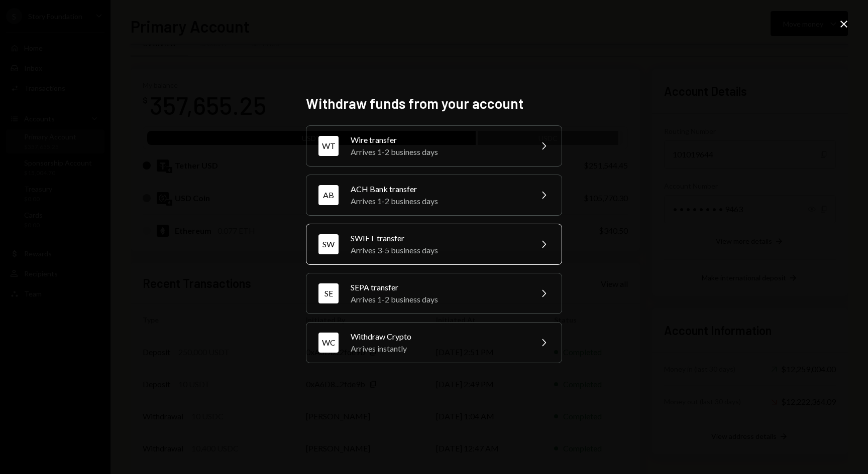  I want to click on div: Wire transfer, so click(438, 140).